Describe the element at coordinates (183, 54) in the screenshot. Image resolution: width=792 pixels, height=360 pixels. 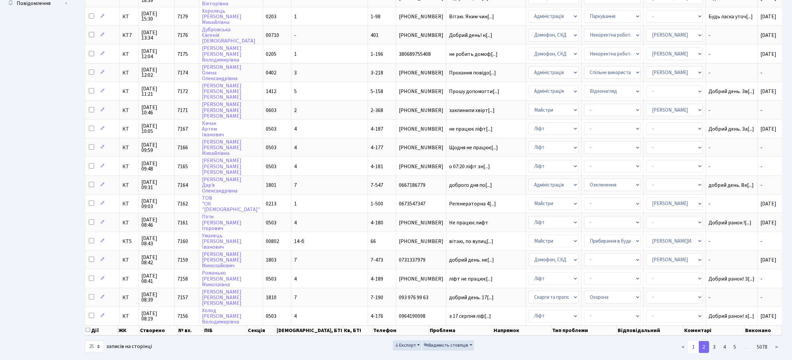
I see `span: 7175` at that location.